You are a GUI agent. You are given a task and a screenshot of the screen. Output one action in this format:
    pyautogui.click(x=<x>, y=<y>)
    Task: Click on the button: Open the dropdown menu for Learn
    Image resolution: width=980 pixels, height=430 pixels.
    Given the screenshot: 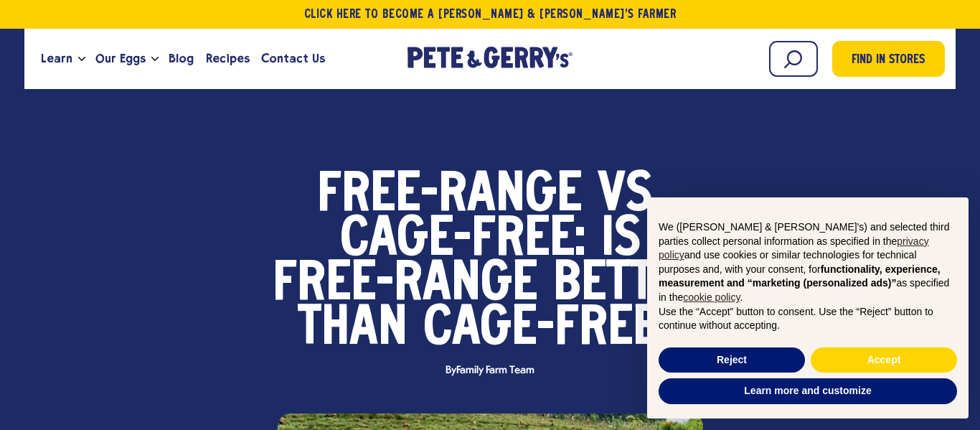 What is the action you would take?
    pyautogui.click(x=82, y=59)
    